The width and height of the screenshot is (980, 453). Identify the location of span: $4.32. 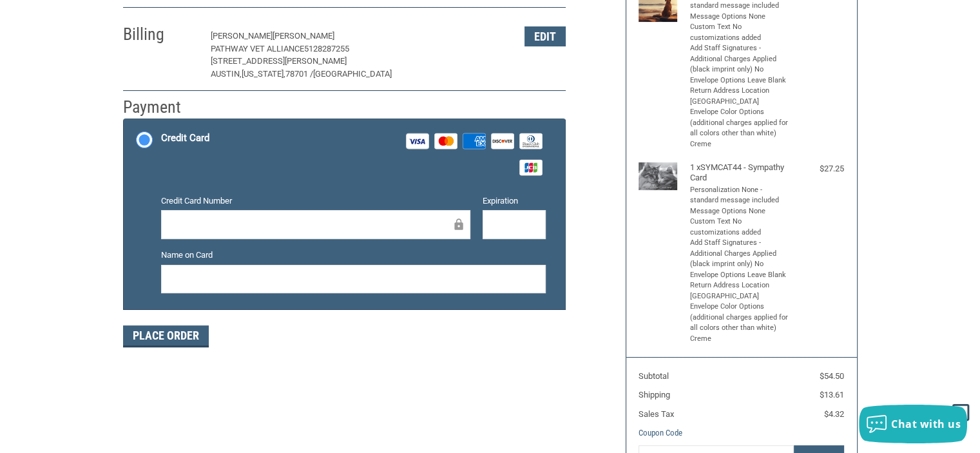
(834, 414).